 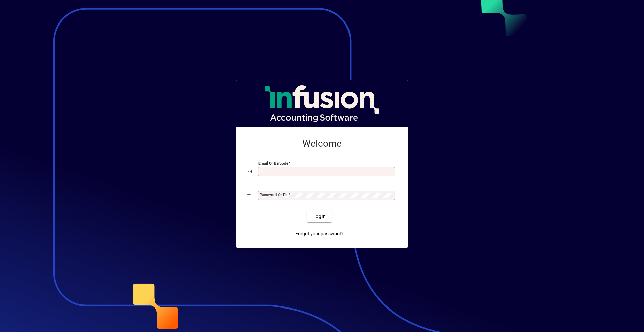 What do you see at coordinates (319, 234) in the screenshot?
I see `a: Forgot your password?` at bounding box center [319, 234].